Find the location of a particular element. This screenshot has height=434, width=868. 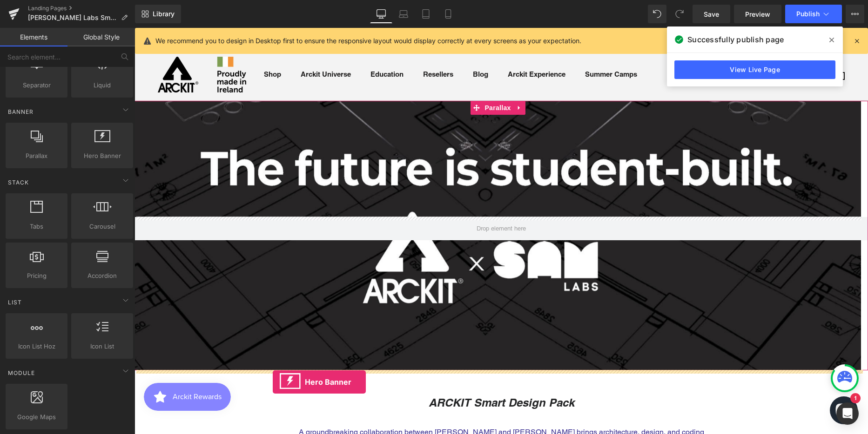

button: More is located at coordinates (855, 14).